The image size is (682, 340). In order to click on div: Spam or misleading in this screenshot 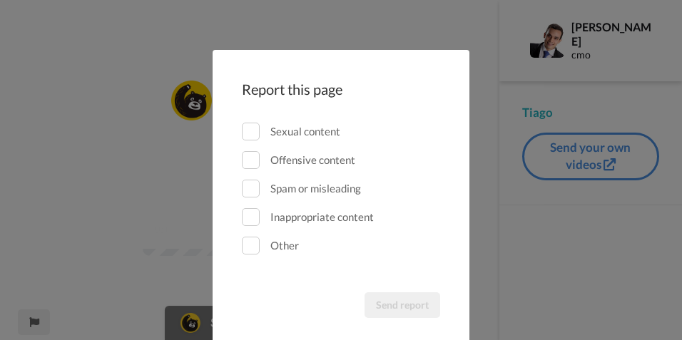, I will do `click(316, 188)`.